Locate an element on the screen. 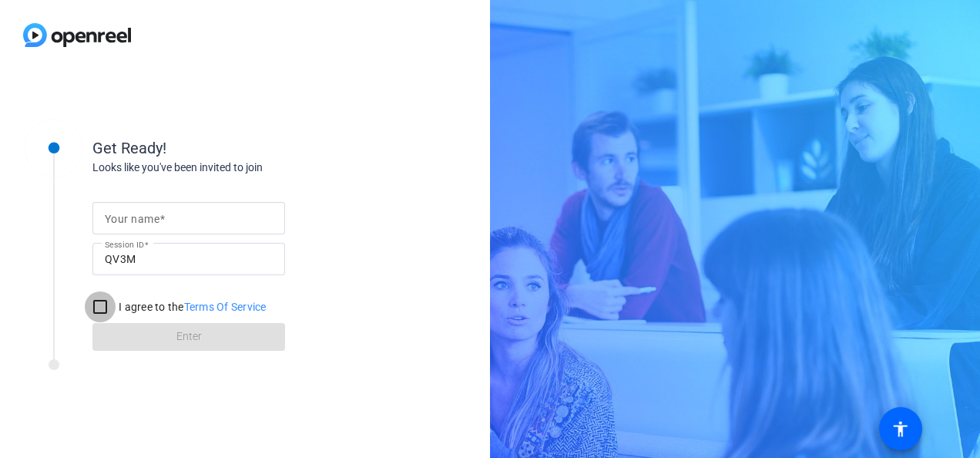 The height and width of the screenshot is (458, 980). div: Looks like you've been invited to join is located at coordinates (247, 167).